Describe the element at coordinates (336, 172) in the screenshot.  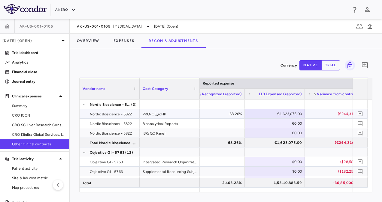
I see `div: ($182,250.00)` at that location.